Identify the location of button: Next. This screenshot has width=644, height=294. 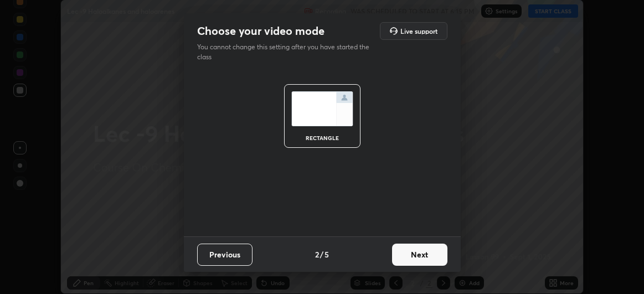
(420, 255).